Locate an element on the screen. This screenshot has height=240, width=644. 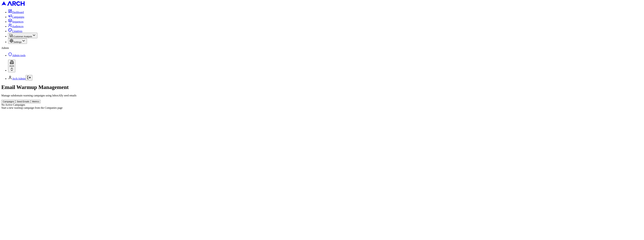
button: Settings is located at coordinates (17, 41).